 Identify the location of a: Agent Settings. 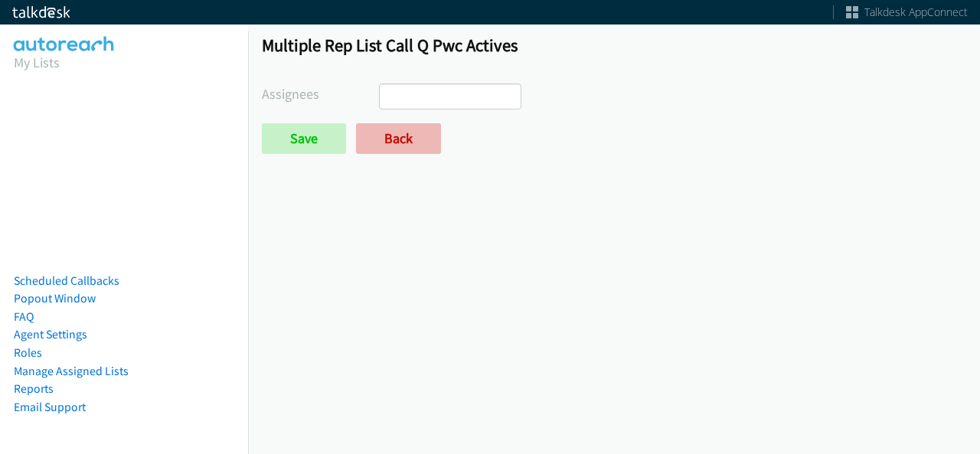
(51, 334).